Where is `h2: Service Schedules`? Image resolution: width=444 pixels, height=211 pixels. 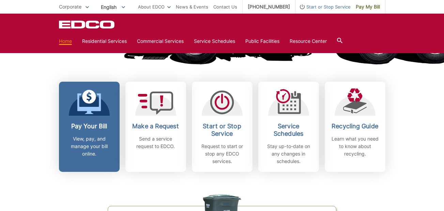
h2: Service Schedules is located at coordinates (289, 130).